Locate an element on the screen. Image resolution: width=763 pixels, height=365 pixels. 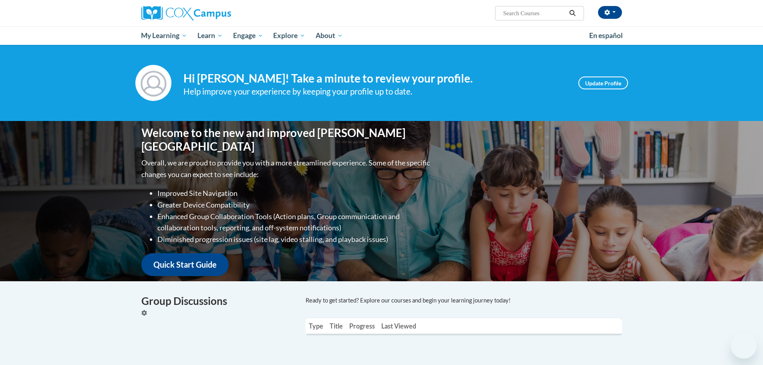
li: Diminished progression issues (site lag, video stalling, and playback issues) is located at coordinates (294, 239).